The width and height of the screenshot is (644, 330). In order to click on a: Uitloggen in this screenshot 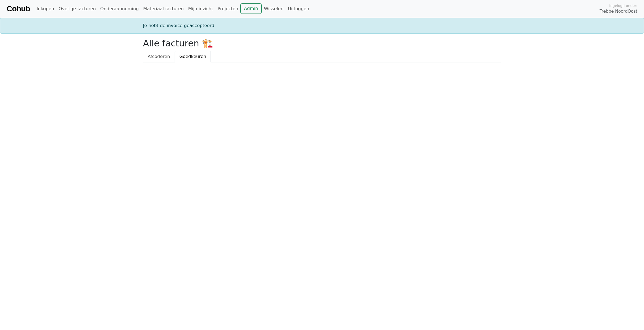, I will do `click(298, 9)`.